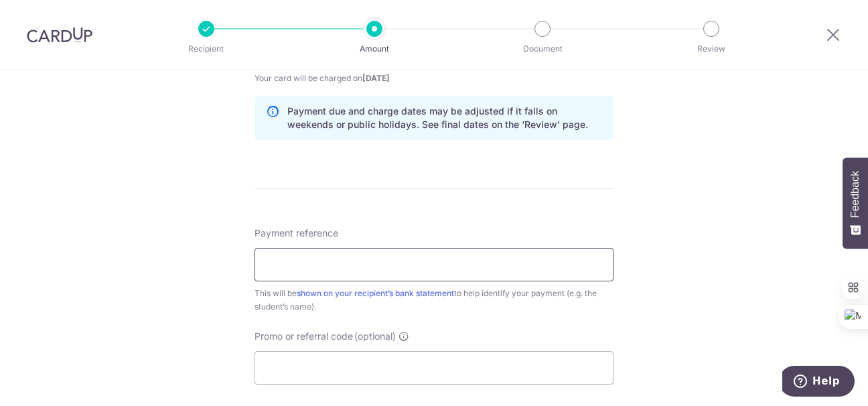  I want to click on p: Document, so click(543, 49).